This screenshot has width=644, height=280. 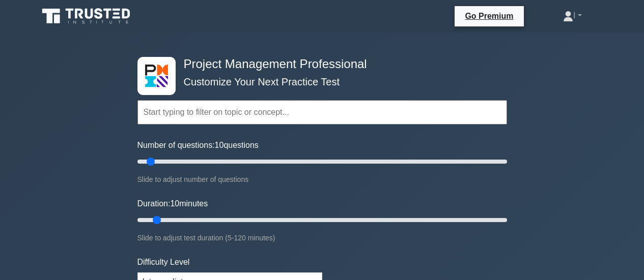 I want to click on label: Number of questions: questions, so click(x=198, y=146).